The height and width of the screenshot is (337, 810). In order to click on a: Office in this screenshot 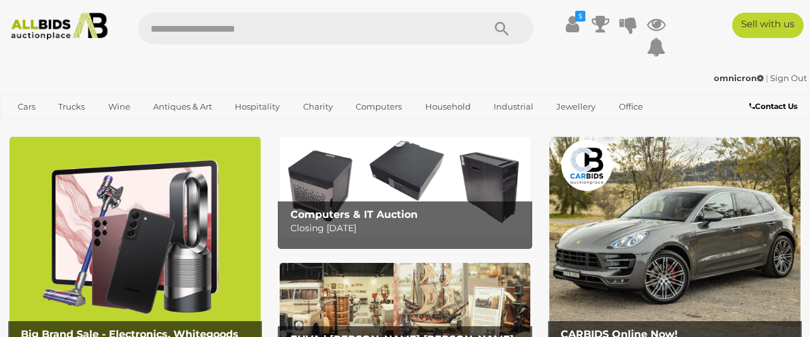, I will do `click(631, 106)`.